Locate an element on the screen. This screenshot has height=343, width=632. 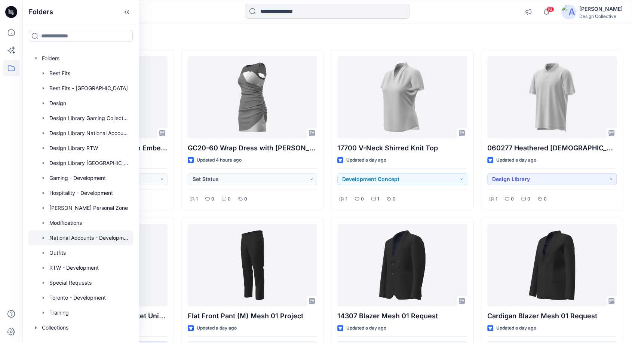
a: 17700 V-Neck Shirred Knit Top is located at coordinates (402, 97).